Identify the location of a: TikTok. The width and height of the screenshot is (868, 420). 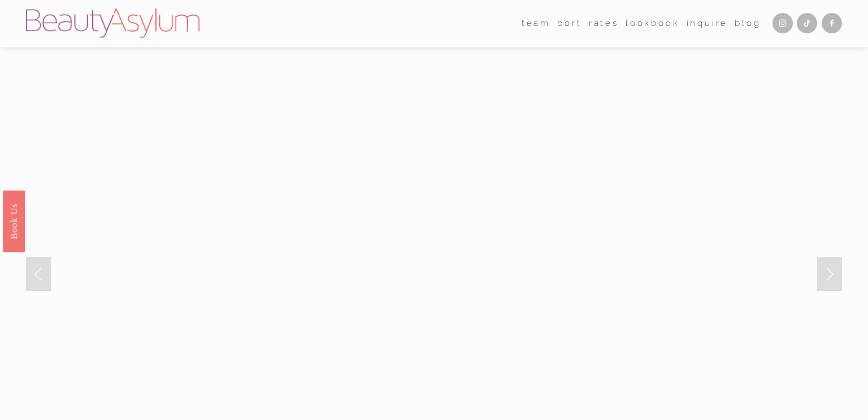
(807, 23).